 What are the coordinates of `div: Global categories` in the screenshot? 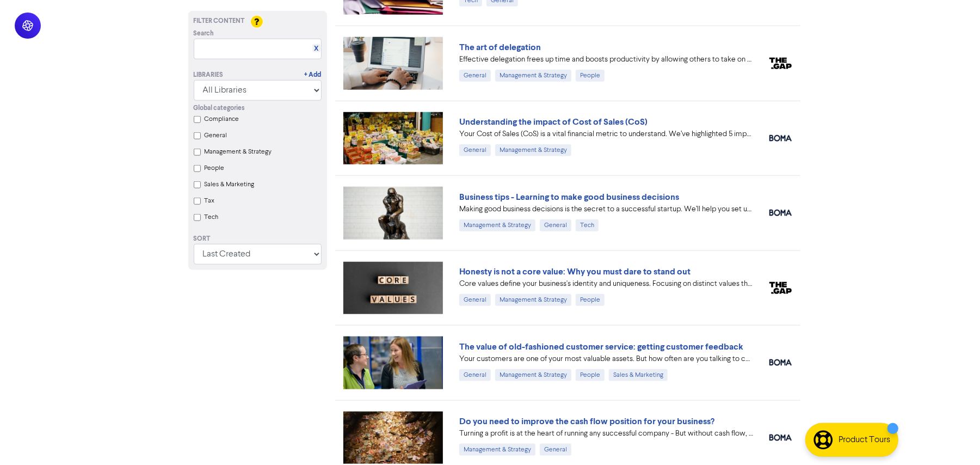 It's located at (257, 108).